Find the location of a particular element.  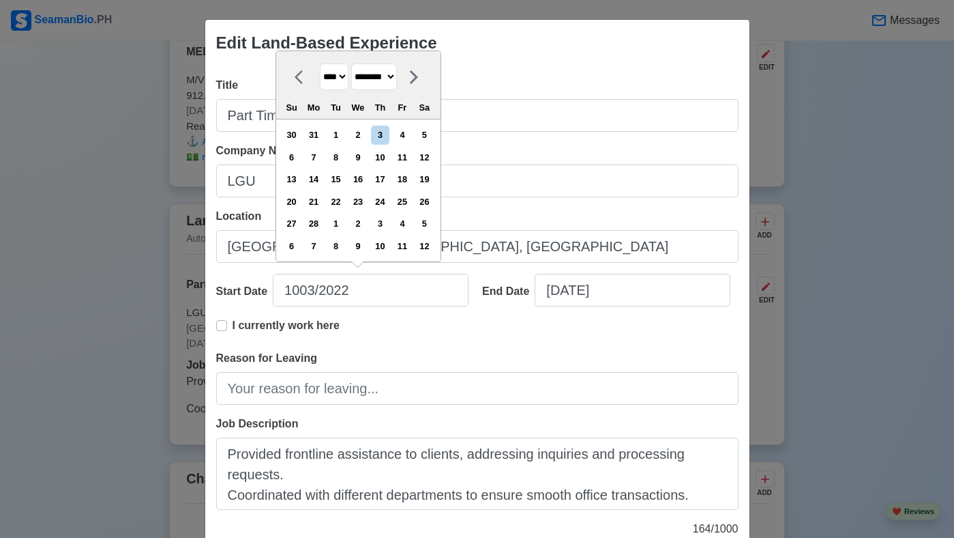

div: Choose Saturday, March 12th, 2022 is located at coordinates (424, 246).